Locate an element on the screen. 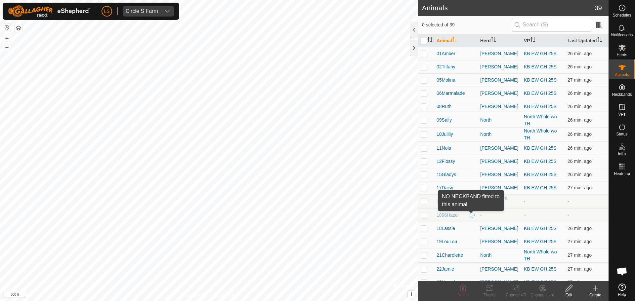  span: Delete is located at coordinates (463, 295).